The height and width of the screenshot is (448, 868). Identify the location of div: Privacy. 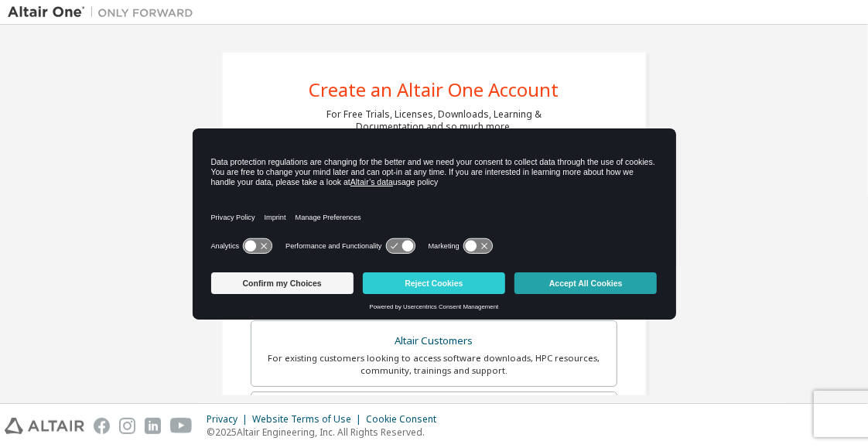
(229, 419).